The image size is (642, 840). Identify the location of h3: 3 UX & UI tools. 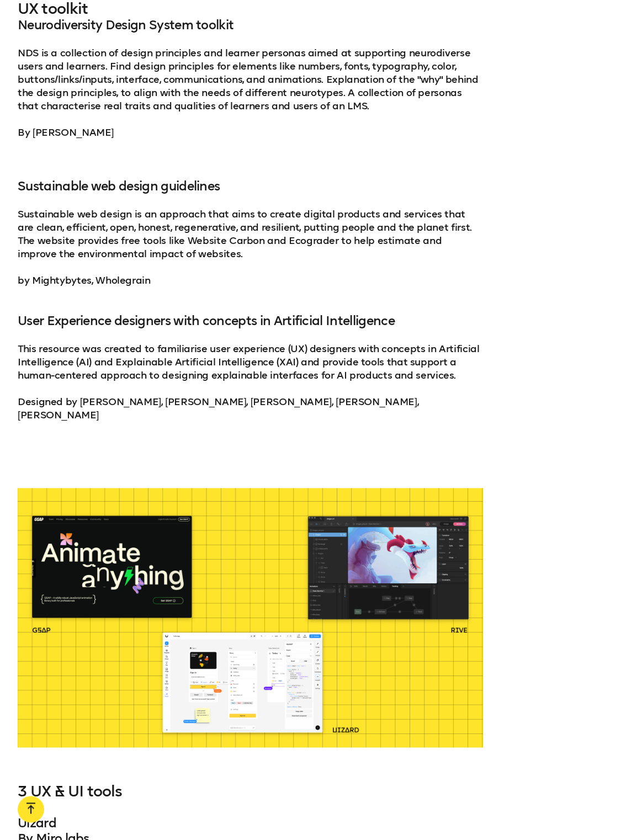
(250, 791).